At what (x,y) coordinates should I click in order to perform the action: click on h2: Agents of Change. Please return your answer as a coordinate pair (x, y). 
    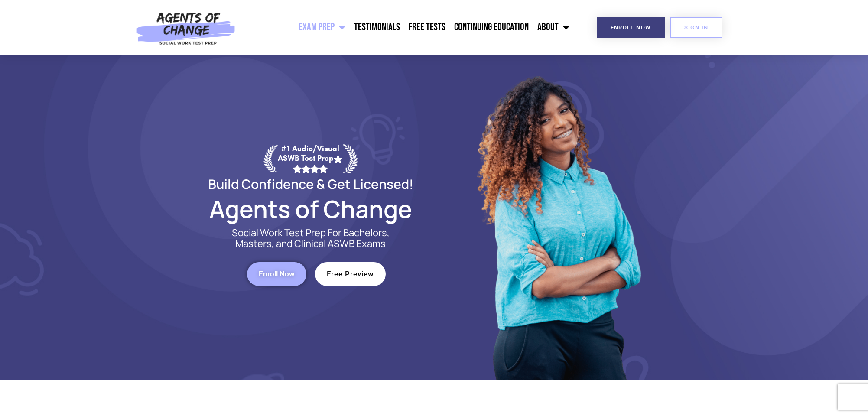
    Looking at the image, I should click on (311, 208).